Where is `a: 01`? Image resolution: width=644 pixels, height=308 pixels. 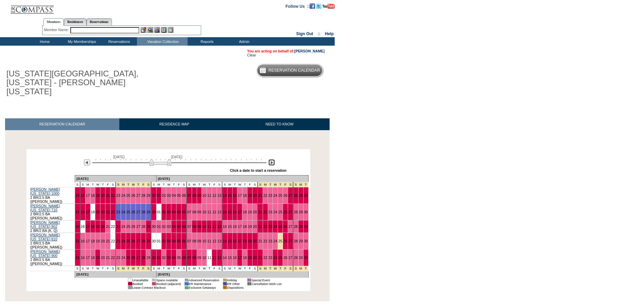 a: 01 is located at coordinates (159, 242).